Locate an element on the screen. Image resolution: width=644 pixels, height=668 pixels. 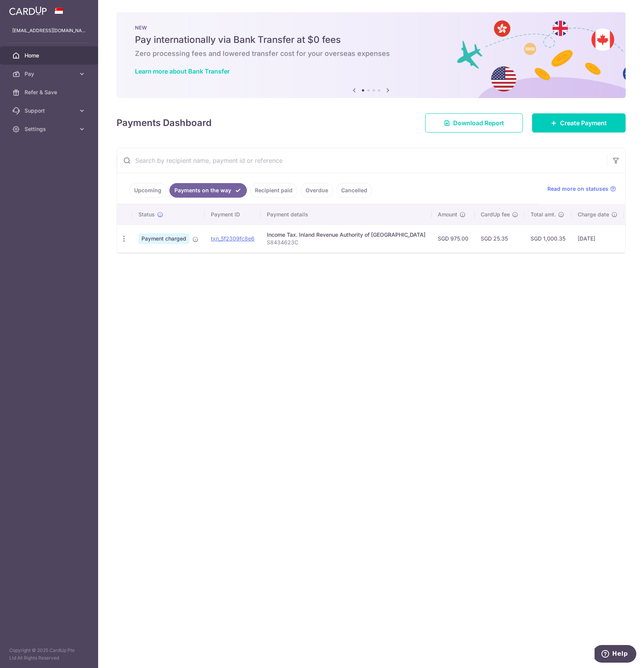
a: Download Report is located at coordinates (474, 123).